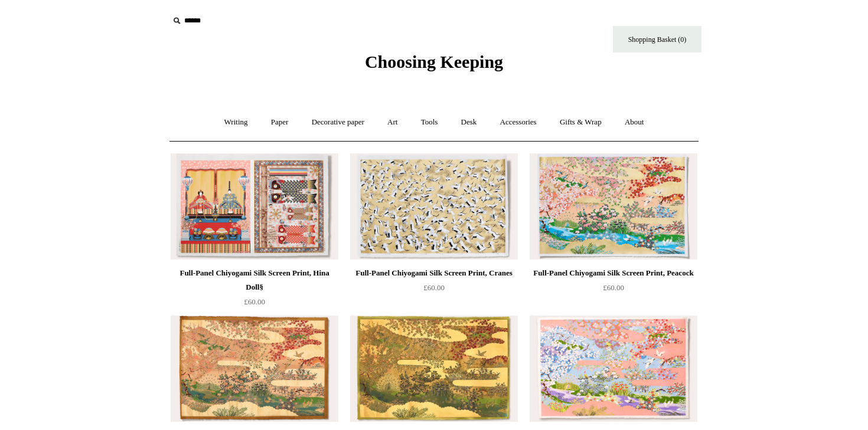 This screenshot has width=868, height=430. I want to click on a: Full-Panel Chiyogami Silk Screen Print, Gold Peacock Full-Panel Chiyogami Silk Screen Print, Gold..., so click(255, 369).